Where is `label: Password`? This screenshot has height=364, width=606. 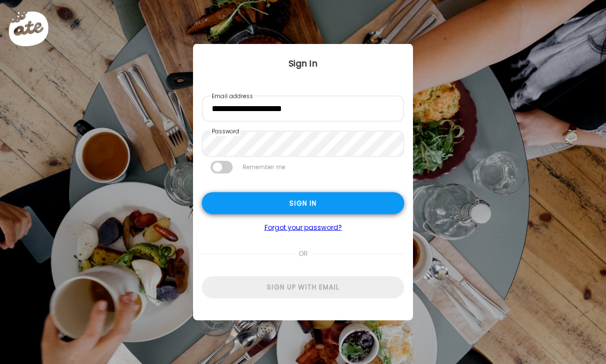 label: Password is located at coordinates (225, 132).